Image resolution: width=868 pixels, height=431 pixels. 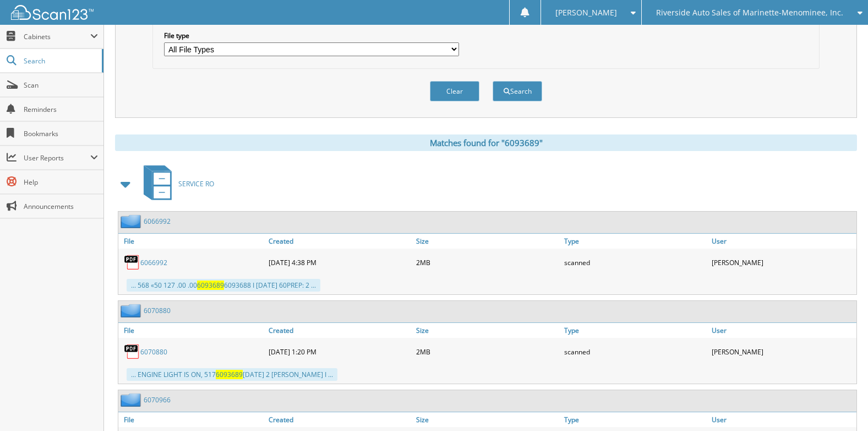 What do you see at coordinates (61, 109) in the screenshot?
I see `span: Reminders` at bounding box center [61, 109].